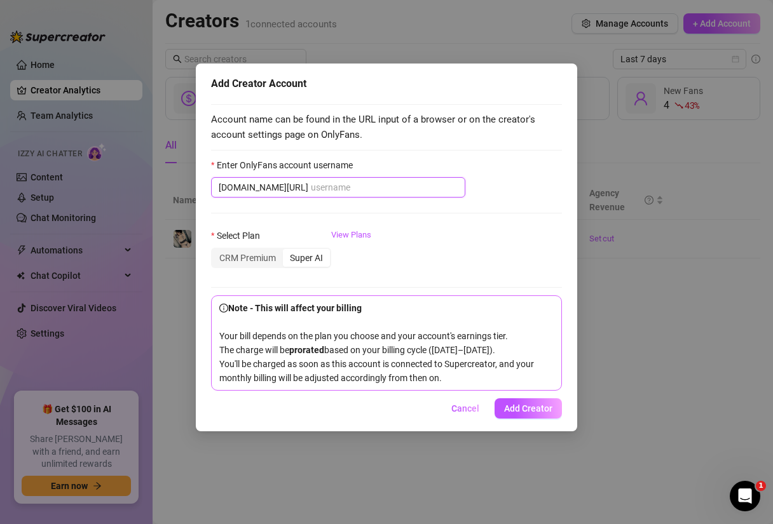 Image resolution: width=773 pixels, height=524 pixels. I want to click on a: View Plans, so click(351, 254).